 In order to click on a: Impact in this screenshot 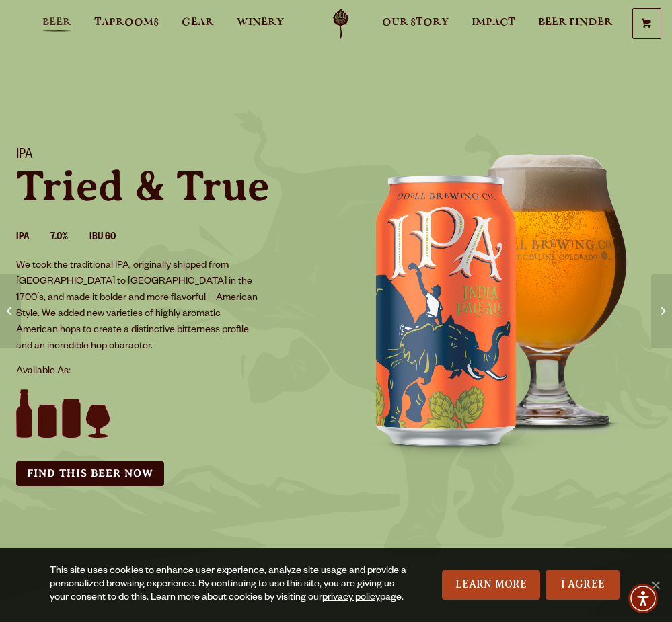, I will do `click(493, 24)`.